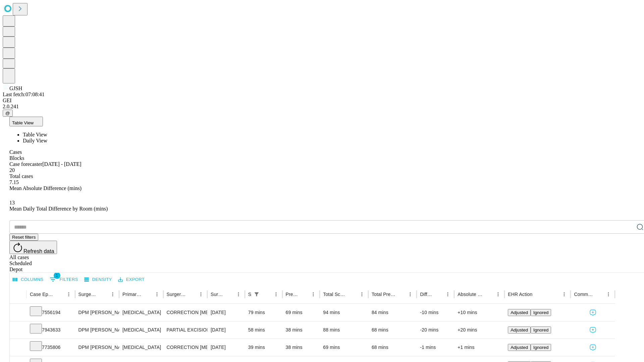 Image resolution: width=644 pixels, height=362 pixels. What do you see at coordinates (51, 329) in the screenshot?
I see `div: 7943633` at bounding box center [51, 329].